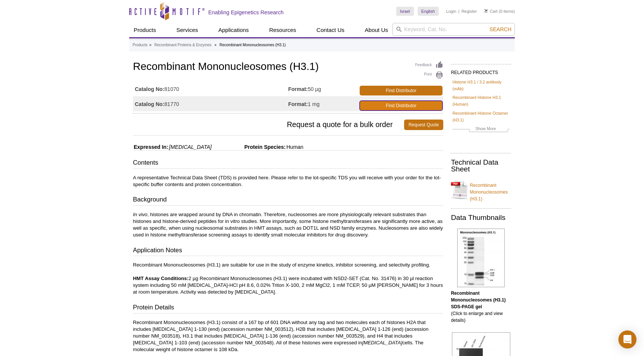 The height and width of the screenshot is (356, 644). I want to click on div: Open Intercom Messenger, so click(628, 340).